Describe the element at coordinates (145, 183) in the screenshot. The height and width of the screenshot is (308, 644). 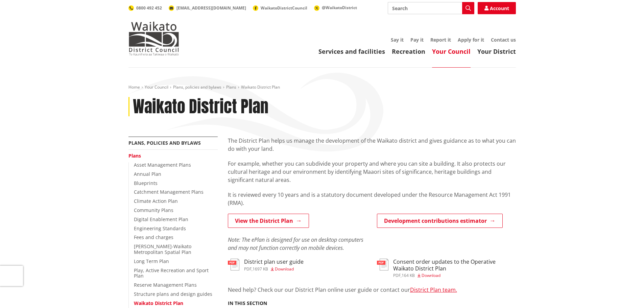
I see `a: Blueprints` at that location.